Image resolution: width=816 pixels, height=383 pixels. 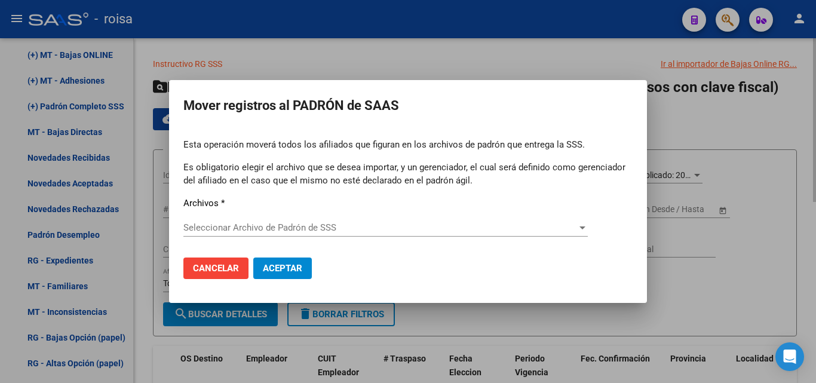 What do you see at coordinates (380, 228) in the screenshot?
I see `span: Seleccionar Archivo de Padrón de SSS` at bounding box center [380, 228].